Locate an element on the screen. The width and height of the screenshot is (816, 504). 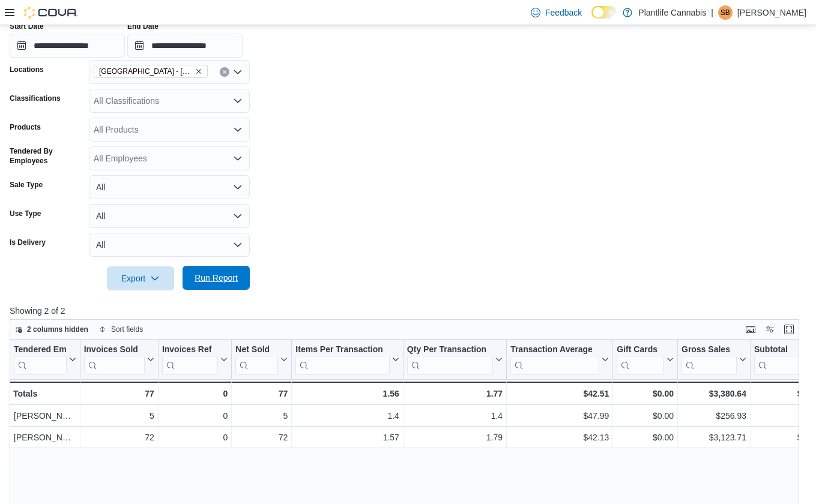
span: Edmonton - Albany is located at coordinates (151, 72).